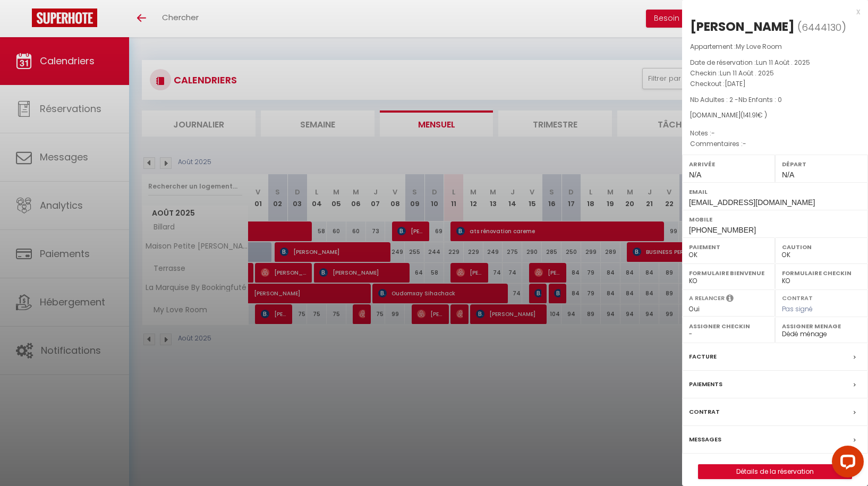 The image size is (868, 486). Describe the element at coordinates (771, 12) in the screenshot. I see `div: x` at that location.